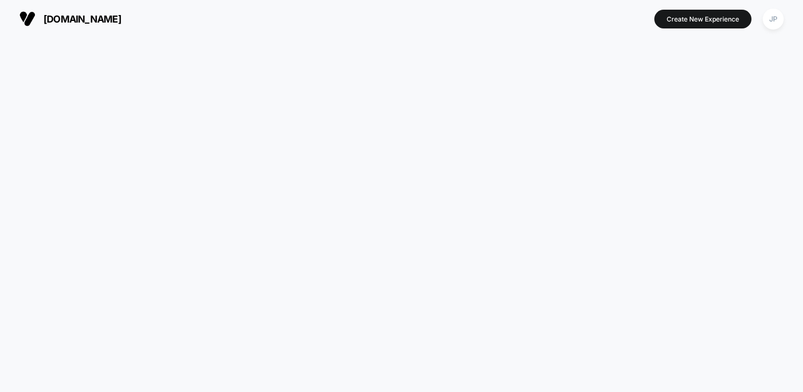 The height and width of the screenshot is (392, 803). What do you see at coordinates (27, 19) in the screenshot?
I see `img: Visually logo` at bounding box center [27, 19].